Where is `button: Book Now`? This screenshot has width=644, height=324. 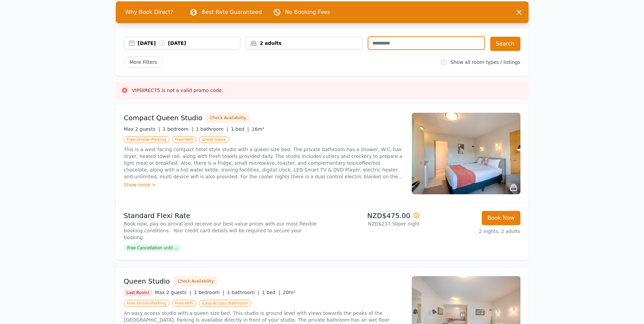 button: Book Now is located at coordinates (501, 218).